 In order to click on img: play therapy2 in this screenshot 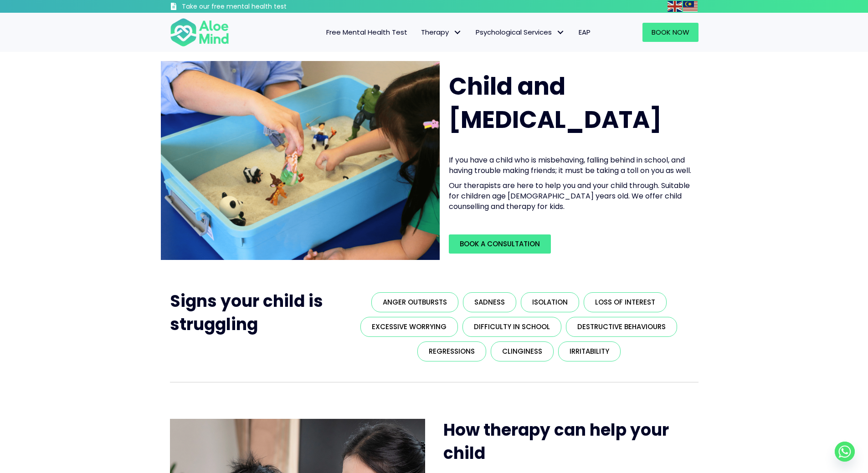, I will do `click(300, 160)`.